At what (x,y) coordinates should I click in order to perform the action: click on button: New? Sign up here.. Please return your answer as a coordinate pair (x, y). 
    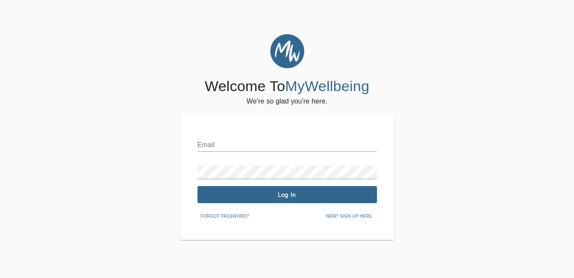
    Looking at the image, I should click on (349, 216).